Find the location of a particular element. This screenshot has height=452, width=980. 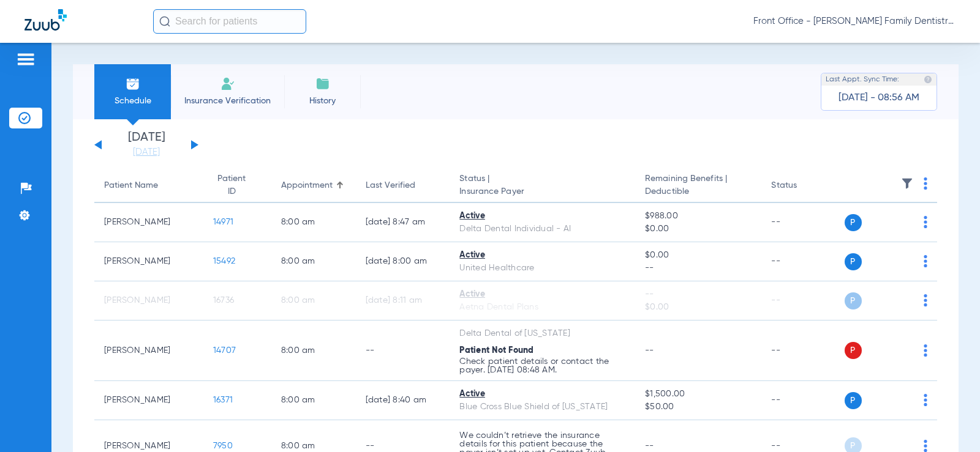

img: Schedule is located at coordinates (133, 84).